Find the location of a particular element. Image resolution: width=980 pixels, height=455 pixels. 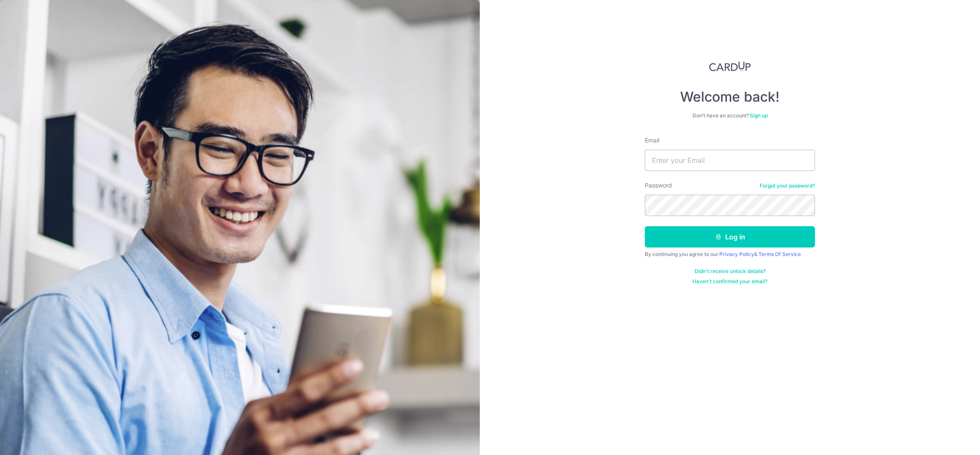

div: Don’t have an account? is located at coordinates (730, 116).